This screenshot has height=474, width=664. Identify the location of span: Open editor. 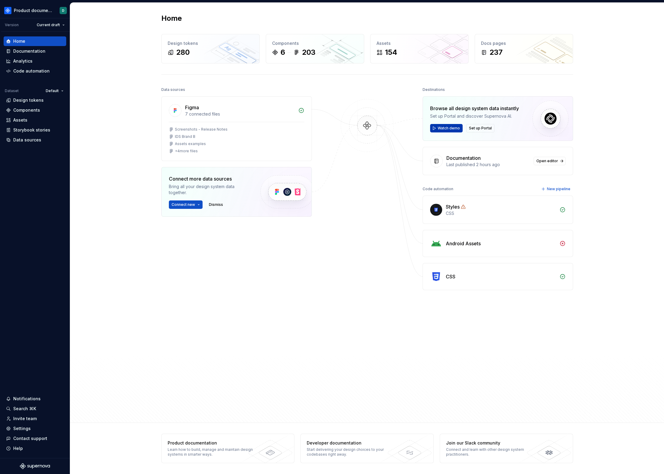
(547, 161).